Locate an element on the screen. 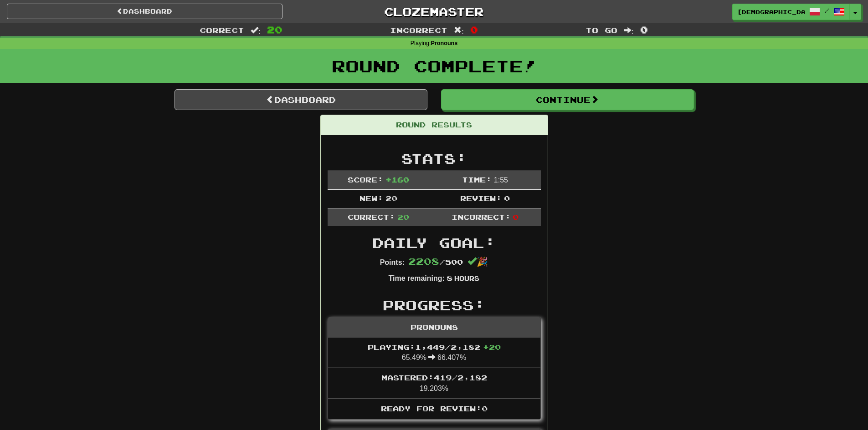 The height and width of the screenshot is (430, 868). span: + 160 is located at coordinates (397, 180).